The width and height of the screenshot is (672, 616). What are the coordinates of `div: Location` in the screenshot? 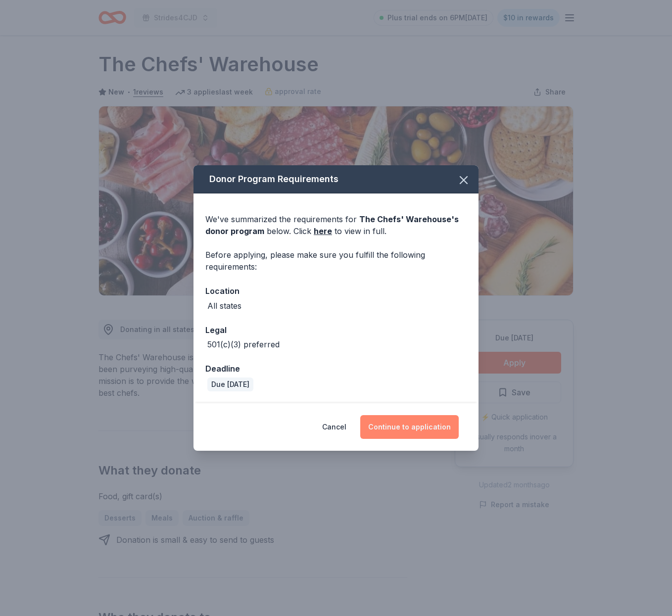 It's located at (336, 291).